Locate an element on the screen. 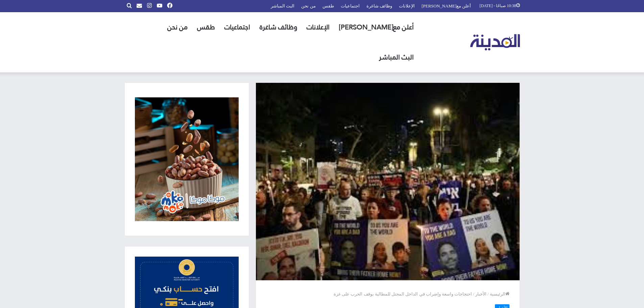 This screenshot has width=644, height=308. span: احتجاجات واسعة وإضراب في الداخل المحتل للمطالبة بوقف الحرب على غزة is located at coordinates (403, 294).